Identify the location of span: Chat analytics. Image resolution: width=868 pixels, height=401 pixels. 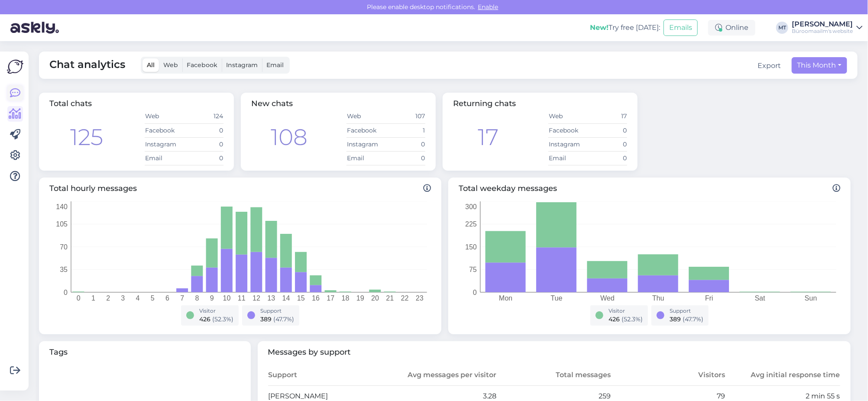
(87, 65).